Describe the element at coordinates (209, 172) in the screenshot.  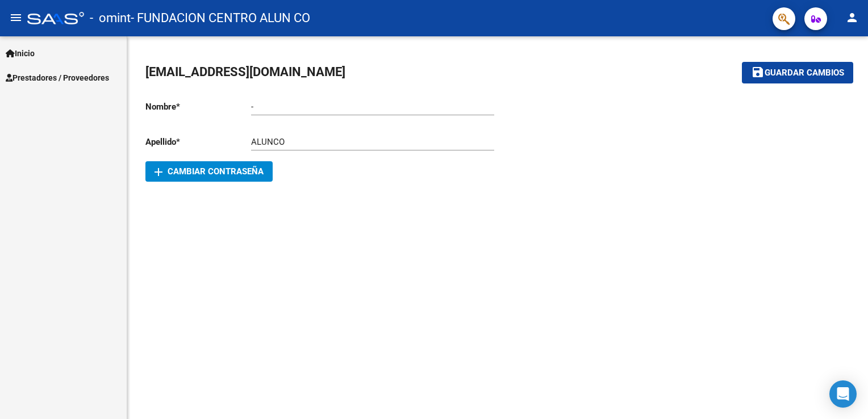
I see `span: Cambiar Contraseña` at that location.